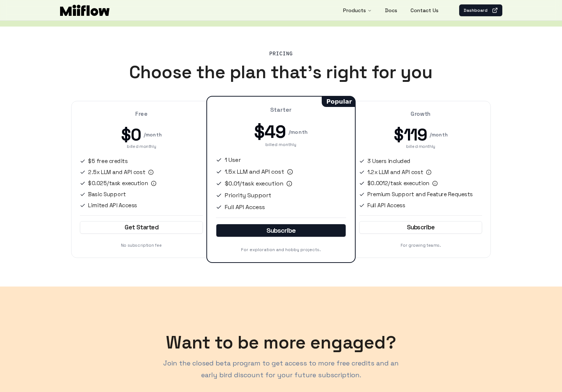 The image size is (562, 392). Describe the element at coordinates (281, 342) in the screenshot. I see `h3: Want to be more engaged?` at that location.